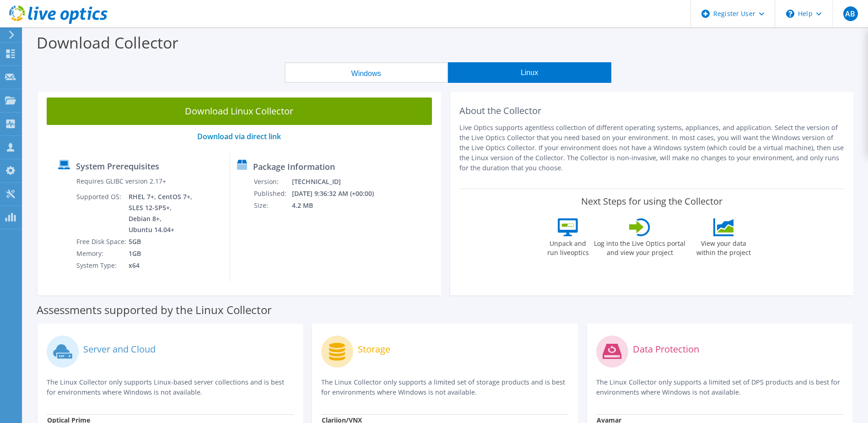 This screenshot has height=423, width=868. I want to click on label: Unpack and run liveoptics, so click(568, 247).